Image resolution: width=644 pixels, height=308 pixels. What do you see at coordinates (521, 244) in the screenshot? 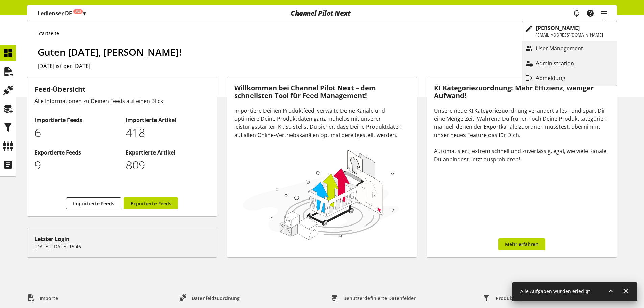
I see `a: Mehr erfahren` at bounding box center [521, 244].